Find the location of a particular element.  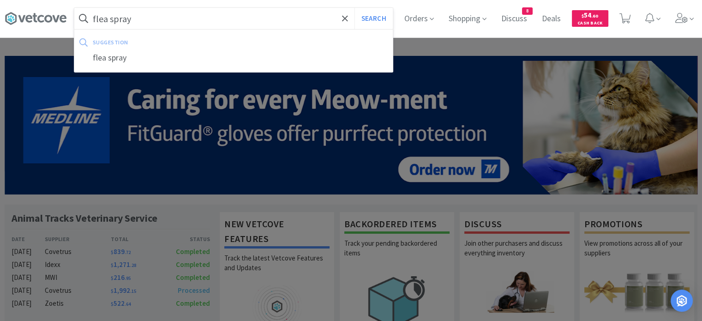

span: . 60 is located at coordinates (594, 16).